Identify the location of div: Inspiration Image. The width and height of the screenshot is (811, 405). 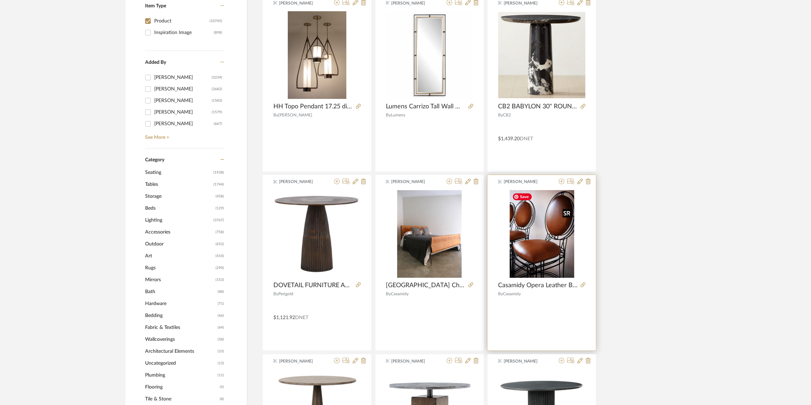
(184, 33).